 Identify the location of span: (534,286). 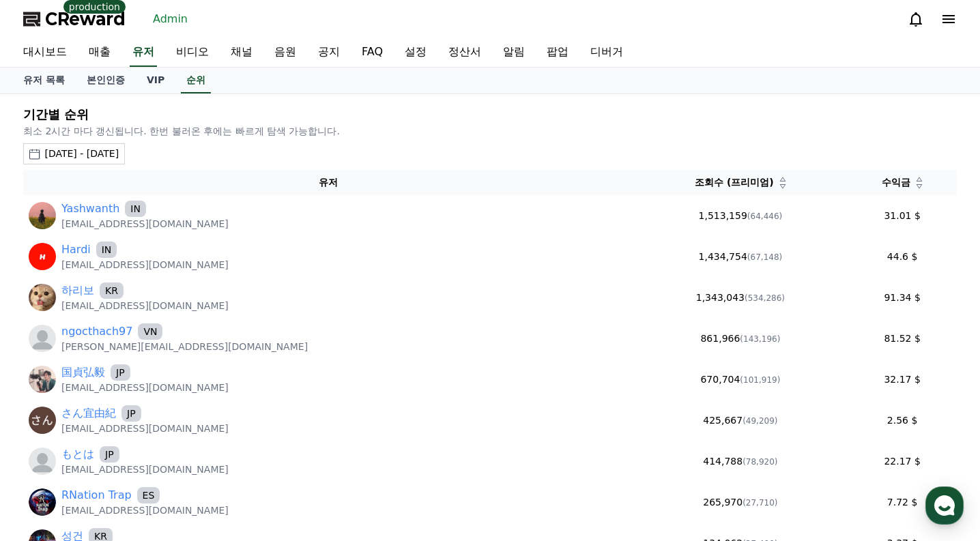
(764, 298).